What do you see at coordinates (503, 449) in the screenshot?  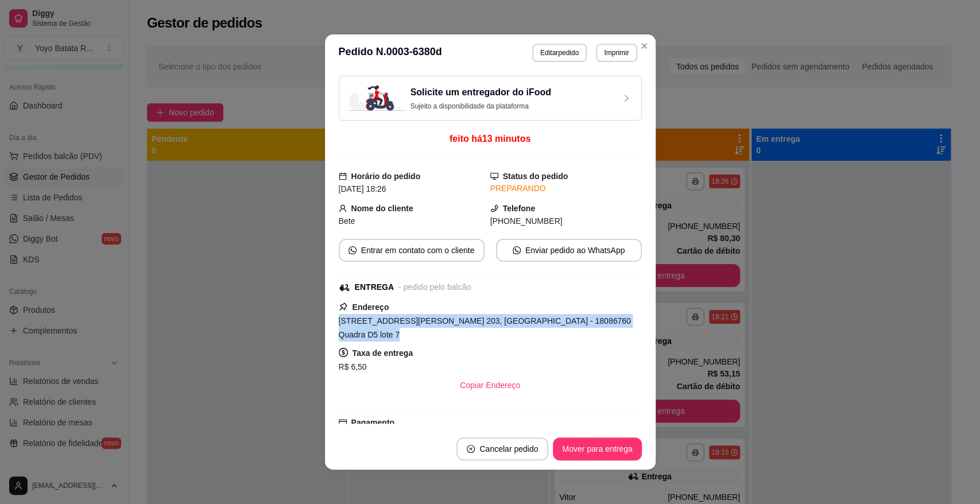 I see `button: close-circleCancelar pedido` at bounding box center [503, 449].